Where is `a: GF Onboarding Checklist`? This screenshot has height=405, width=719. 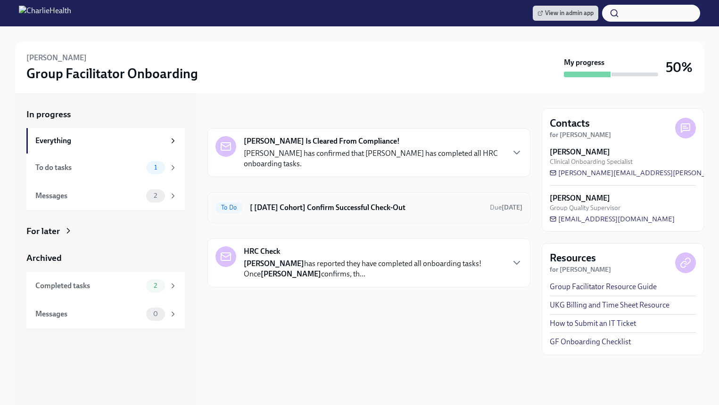
a: GF Onboarding Checklist is located at coordinates (590, 342).